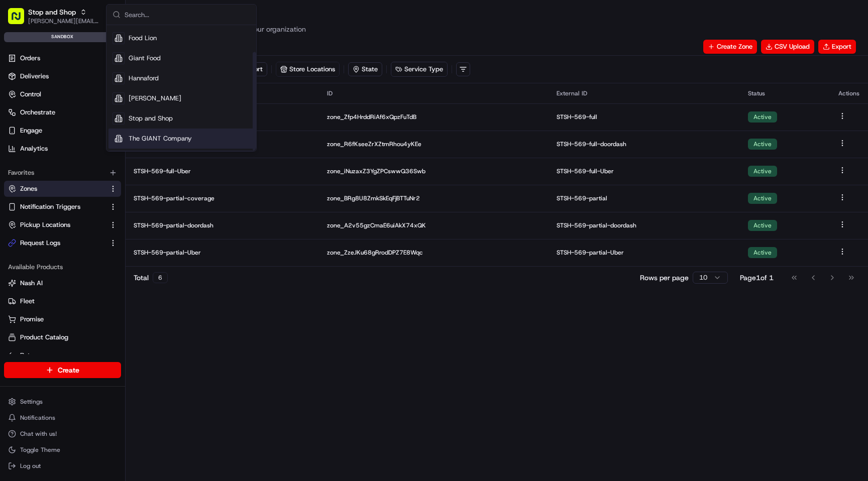 This screenshot has width=868, height=481. I want to click on span: Analytics, so click(34, 149).